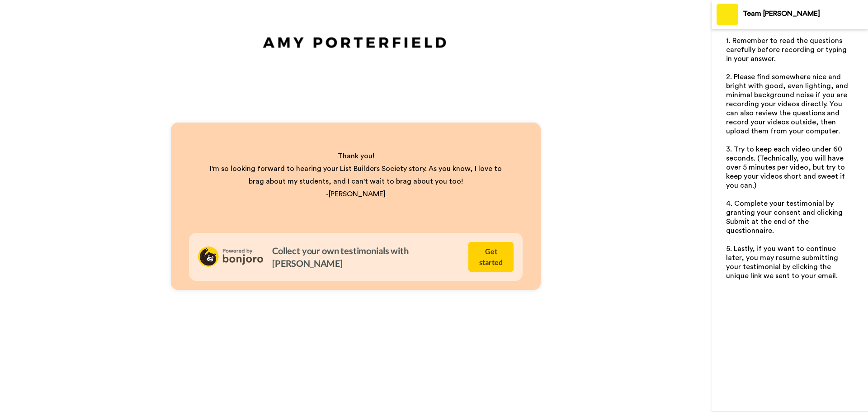 The height and width of the screenshot is (412, 868). What do you see at coordinates (230, 257) in the screenshot?
I see `img: powered-by-bj.svg` at bounding box center [230, 257].